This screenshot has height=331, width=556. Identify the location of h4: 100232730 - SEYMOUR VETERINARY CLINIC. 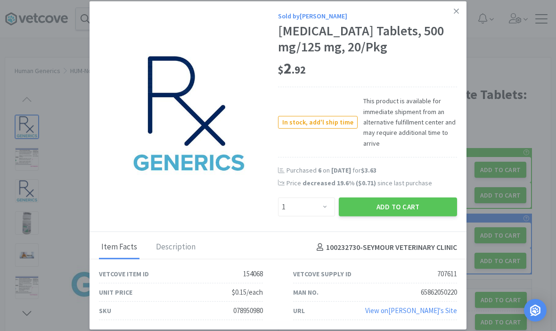
(385, 247).